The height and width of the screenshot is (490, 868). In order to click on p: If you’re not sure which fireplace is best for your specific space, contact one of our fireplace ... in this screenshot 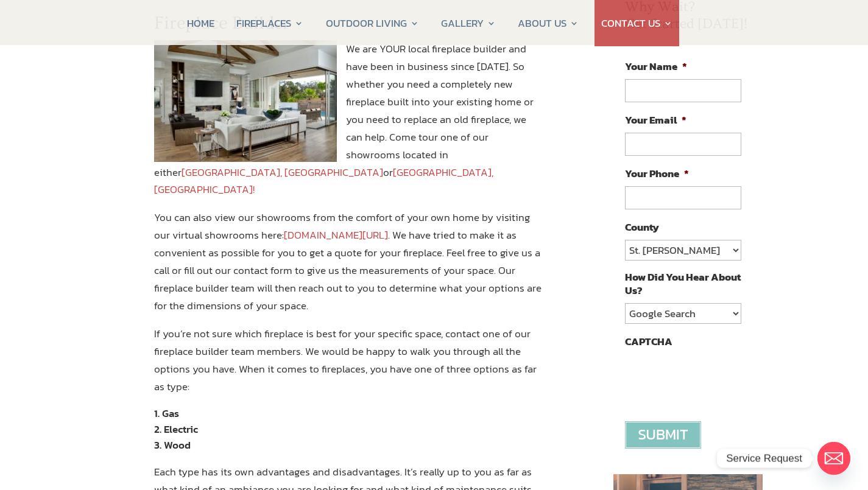, I will do `click(350, 365)`.